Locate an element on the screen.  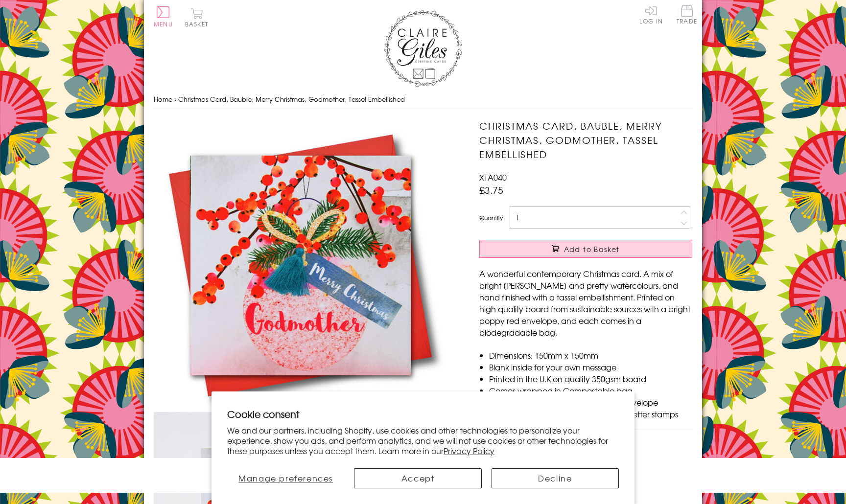
span: £3.75 is located at coordinates (491, 190).